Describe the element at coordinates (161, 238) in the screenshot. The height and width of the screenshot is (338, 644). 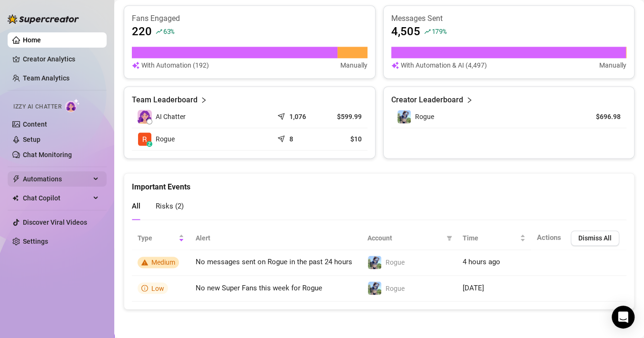
I see `th: Type` at that location.